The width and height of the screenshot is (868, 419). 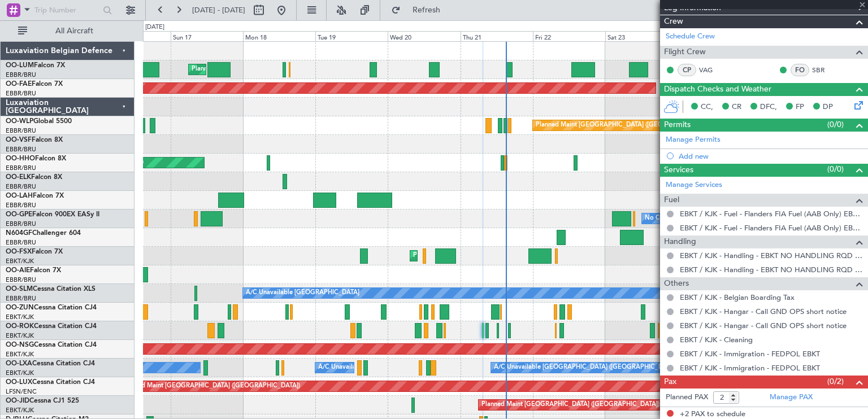 What do you see at coordinates (836, 381) in the screenshot?
I see `span: (0/2)` at bounding box center [836, 381].